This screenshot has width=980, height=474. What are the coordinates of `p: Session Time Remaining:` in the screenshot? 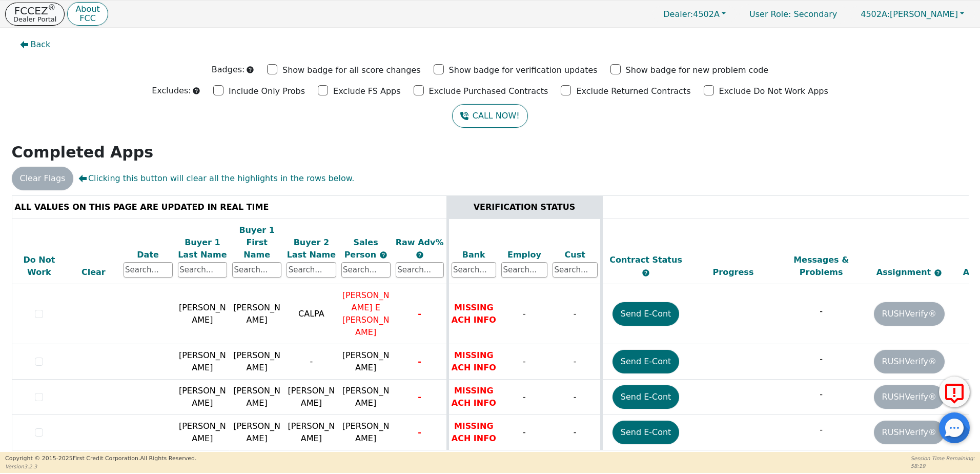 It's located at (942, 458).